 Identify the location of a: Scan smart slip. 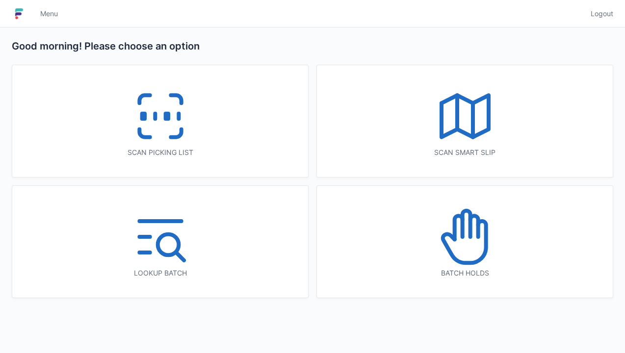
(464, 121).